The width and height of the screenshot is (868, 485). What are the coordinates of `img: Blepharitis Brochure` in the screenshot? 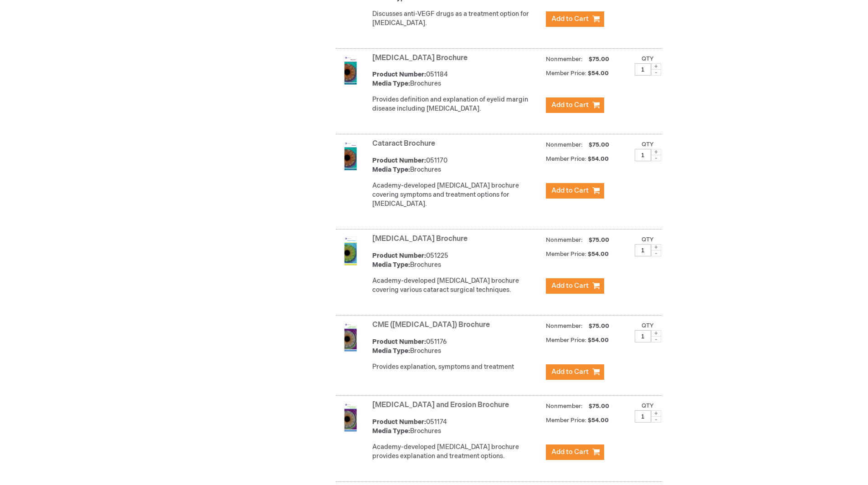 It's located at (350, 70).